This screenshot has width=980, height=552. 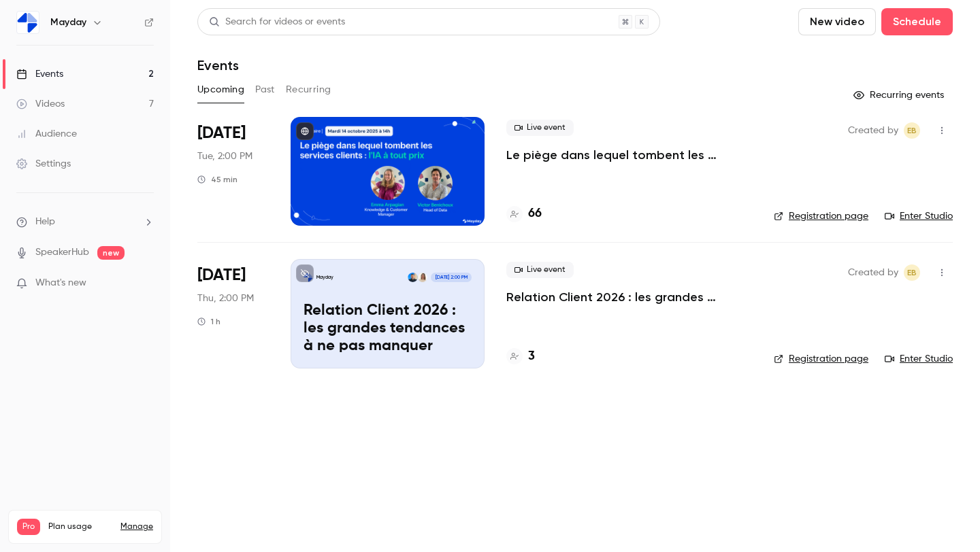 What do you see at coordinates (325, 278) in the screenshot?
I see `p: Mayday` at bounding box center [325, 278].